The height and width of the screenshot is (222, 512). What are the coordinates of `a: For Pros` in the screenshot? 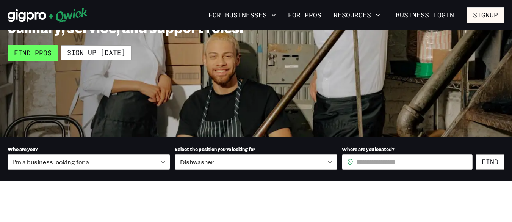 It's located at (305, 15).